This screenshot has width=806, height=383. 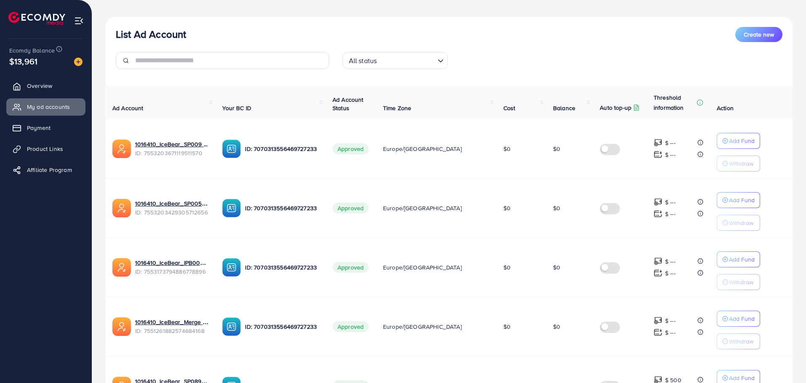 What do you see at coordinates (172, 144) in the screenshot?
I see `a: 1016410_IceBear_SP009 - Control Center 2` at bounding box center [172, 144].